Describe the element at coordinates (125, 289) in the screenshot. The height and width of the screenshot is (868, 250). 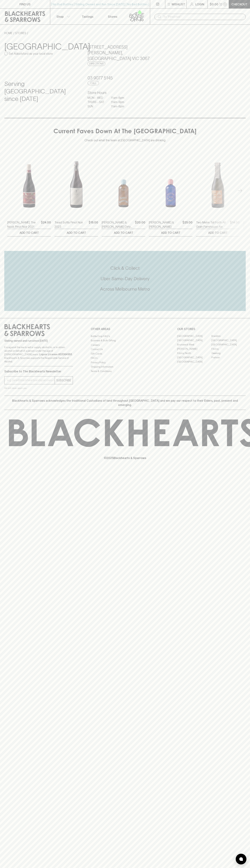
I see `h5: Across Melbourne Metro` at that location.